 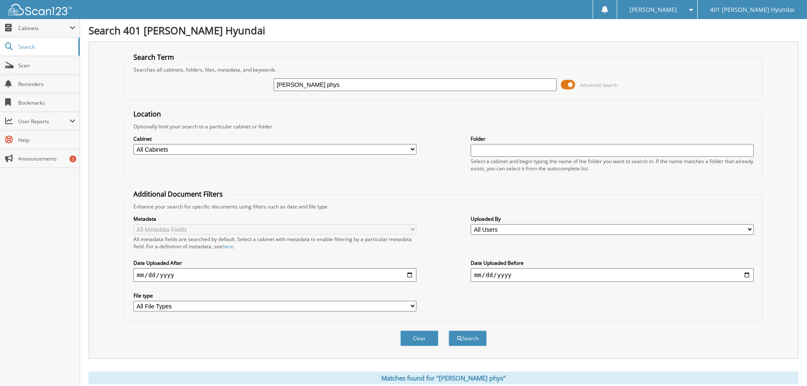 I want to click on label: Metadata, so click(x=275, y=219).